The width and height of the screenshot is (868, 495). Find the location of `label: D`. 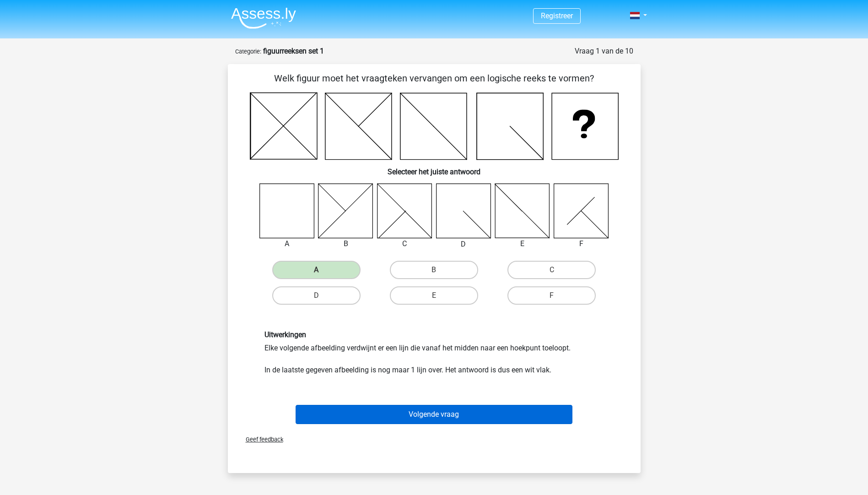

label: D is located at coordinates (317, 296).